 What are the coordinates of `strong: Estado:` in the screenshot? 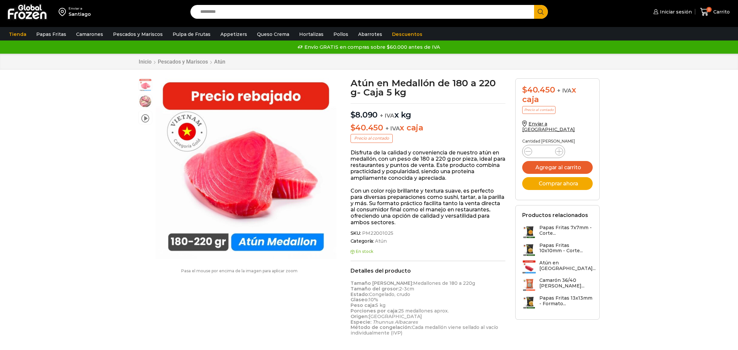 It's located at (360, 295).